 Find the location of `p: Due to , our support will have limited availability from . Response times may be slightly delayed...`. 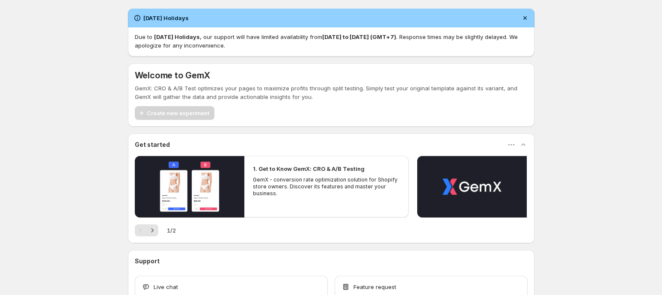

p: Due to , our support will have limited availability from . Response times may be slightly delayed... is located at coordinates (331, 41).